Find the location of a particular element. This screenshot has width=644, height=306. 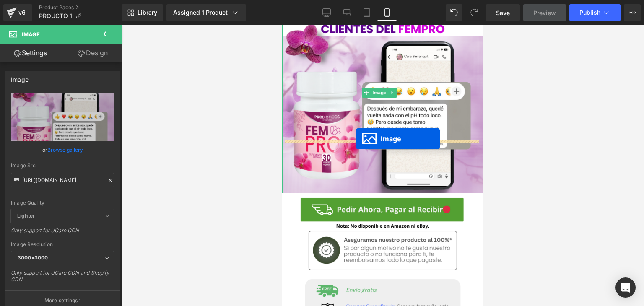

div: Image is located at coordinates (20, 77).